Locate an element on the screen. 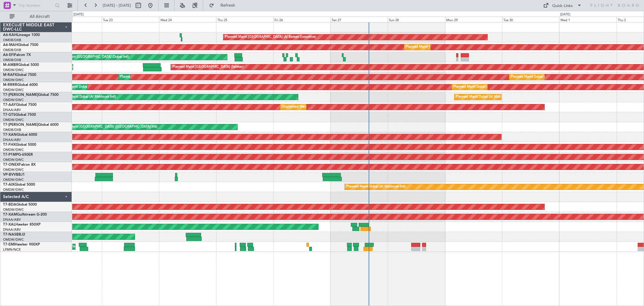  div: Fri 26 is located at coordinates (302, 19).